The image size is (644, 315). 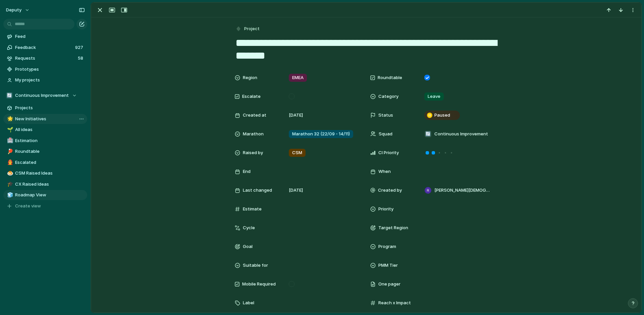 What do you see at coordinates (249, 228) in the screenshot?
I see `span: Cycle` at bounding box center [249, 228].